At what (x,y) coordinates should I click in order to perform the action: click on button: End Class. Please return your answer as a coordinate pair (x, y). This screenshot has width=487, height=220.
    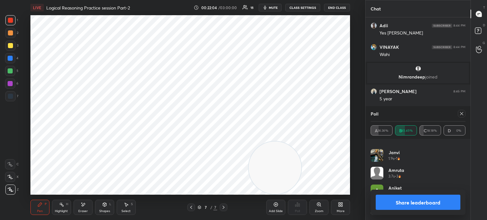
    Looking at the image, I should click on (337, 8).